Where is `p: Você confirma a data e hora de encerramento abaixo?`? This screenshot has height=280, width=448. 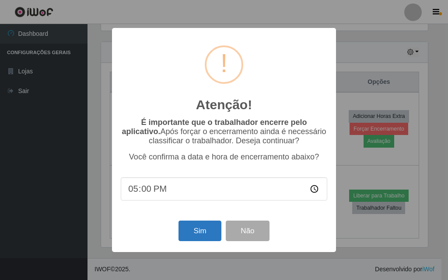 p: Você confirma a data e hora de encerramento abaixo? is located at coordinates (224, 157).